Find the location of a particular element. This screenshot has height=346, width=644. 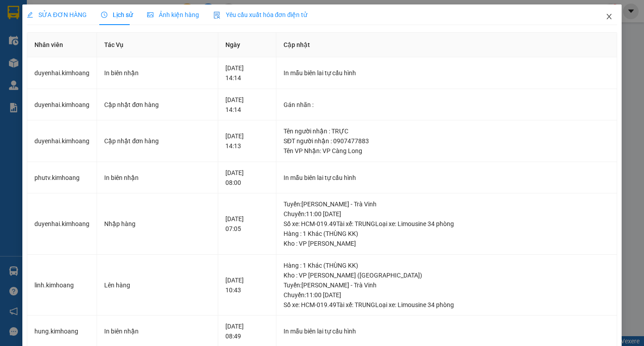

span: picture is located at coordinates (151, 15).